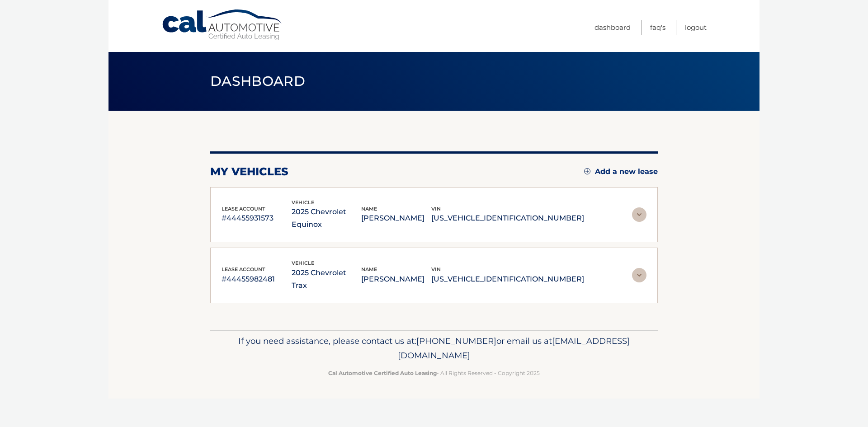 This screenshot has width=868, height=427. I want to click on a: Logout, so click(695, 27).